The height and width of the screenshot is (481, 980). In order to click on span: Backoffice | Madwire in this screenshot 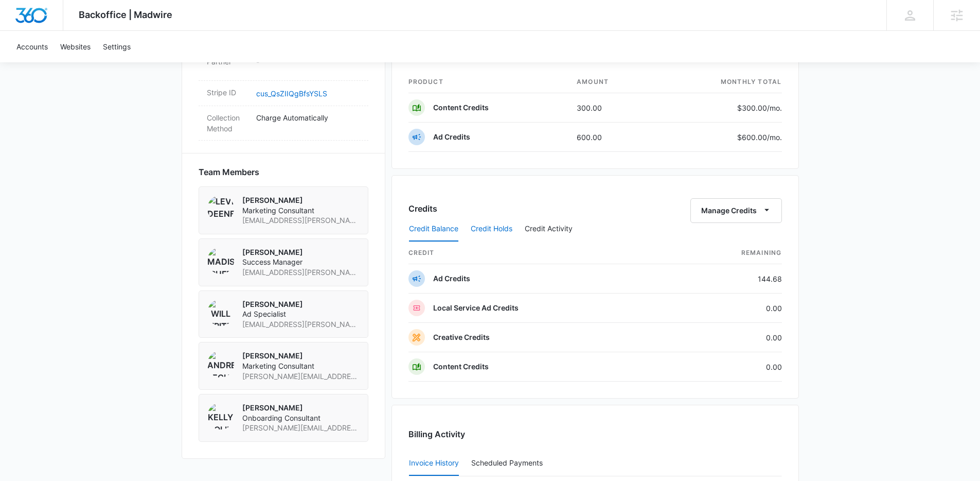, I will do `click(125, 14)`.